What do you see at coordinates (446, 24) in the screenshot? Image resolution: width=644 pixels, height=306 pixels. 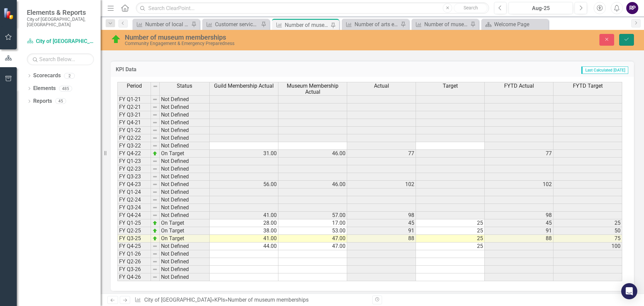 I see `div: Number of museum guest visits` at bounding box center [446, 24].